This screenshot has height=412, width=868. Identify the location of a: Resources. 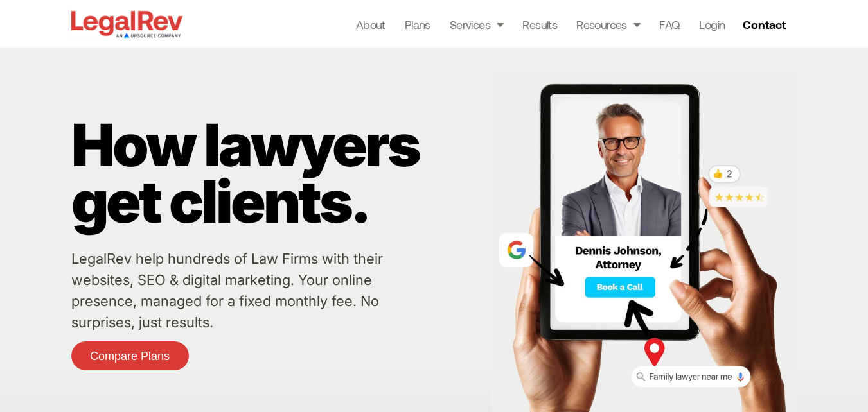
(608, 24).